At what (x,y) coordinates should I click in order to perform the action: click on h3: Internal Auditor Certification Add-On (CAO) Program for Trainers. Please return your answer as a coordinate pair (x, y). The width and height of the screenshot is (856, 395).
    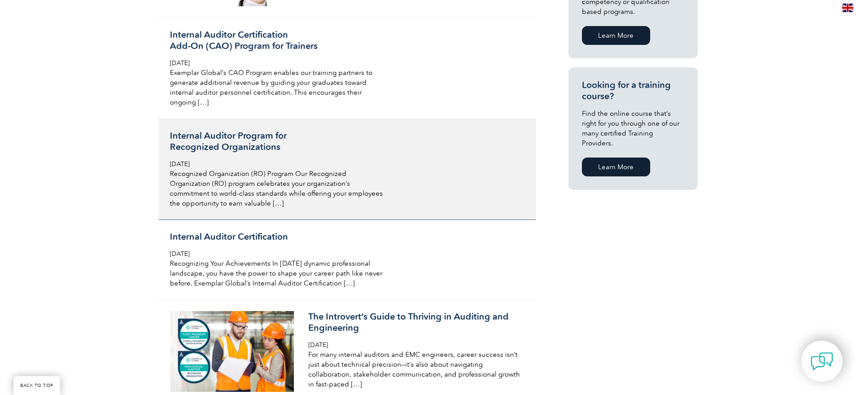
    Looking at the image, I should click on (276, 40).